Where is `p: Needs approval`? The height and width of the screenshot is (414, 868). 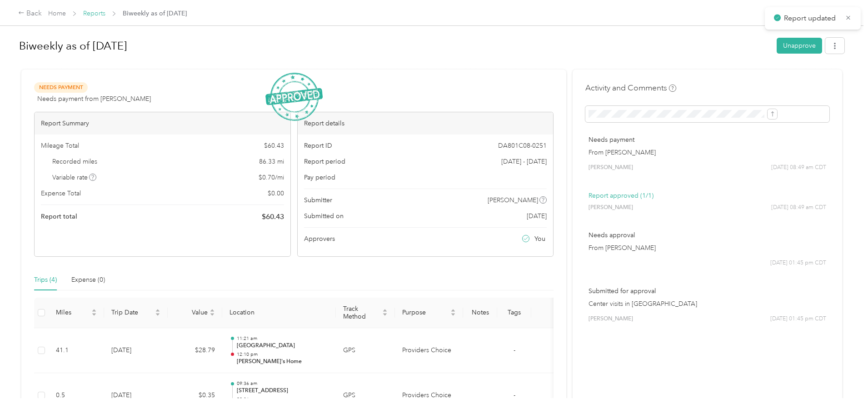
p: Needs approval is located at coordinates (707, 235).